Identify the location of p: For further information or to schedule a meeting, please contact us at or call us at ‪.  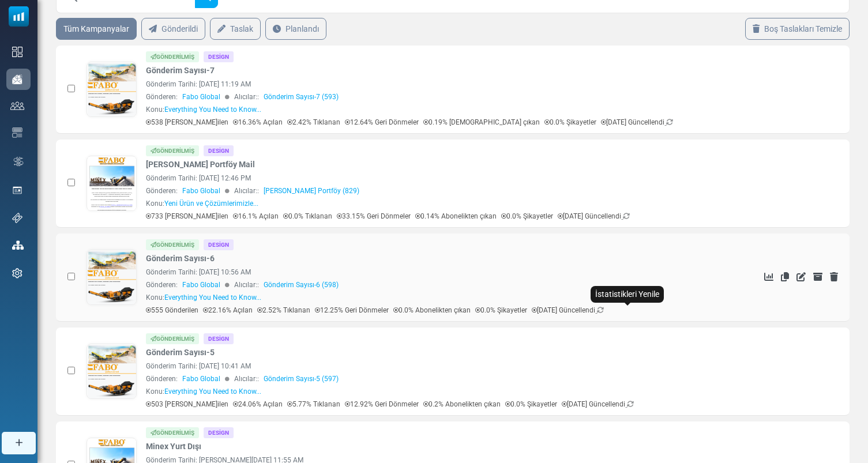
(181, 387).